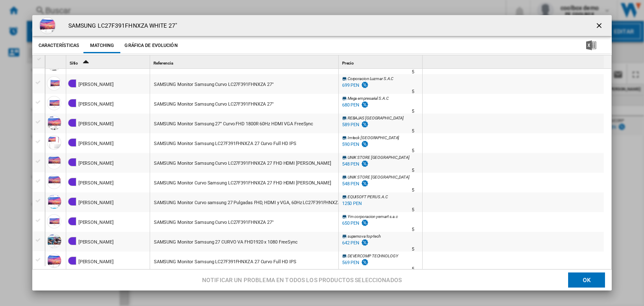 This screenshot has width=644, height=306. What do you see at coordinates (244, 202) in the screenshot?
I see `div: https://www.falabella.com.pe/falabella-pe/product/139236157/Monitor-Curvo-samsung-27-Pulgadas-FHD...` at bounding box center [244, 202].